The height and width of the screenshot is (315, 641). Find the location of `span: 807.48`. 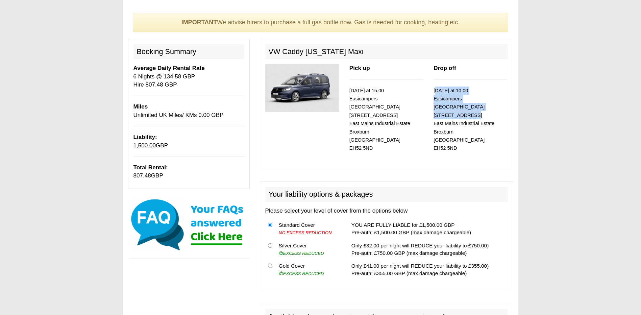

span: 807.48 is located at coordinates (142, 175).